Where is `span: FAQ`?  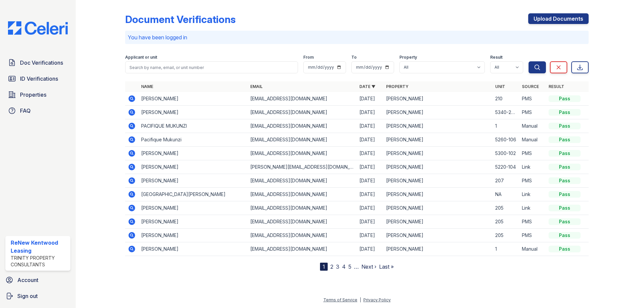 span: FAQ is located at coordinates (25, 111).